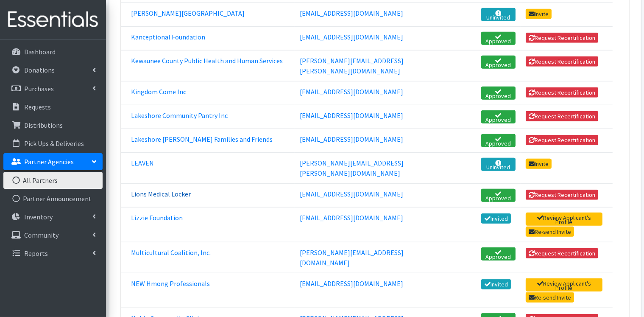 The height and width of the screenshot is (317, 644). What do you see at coordinates (53, 253) in the screenshot?
I see `a: Reports` at bounding box center [53, 253].